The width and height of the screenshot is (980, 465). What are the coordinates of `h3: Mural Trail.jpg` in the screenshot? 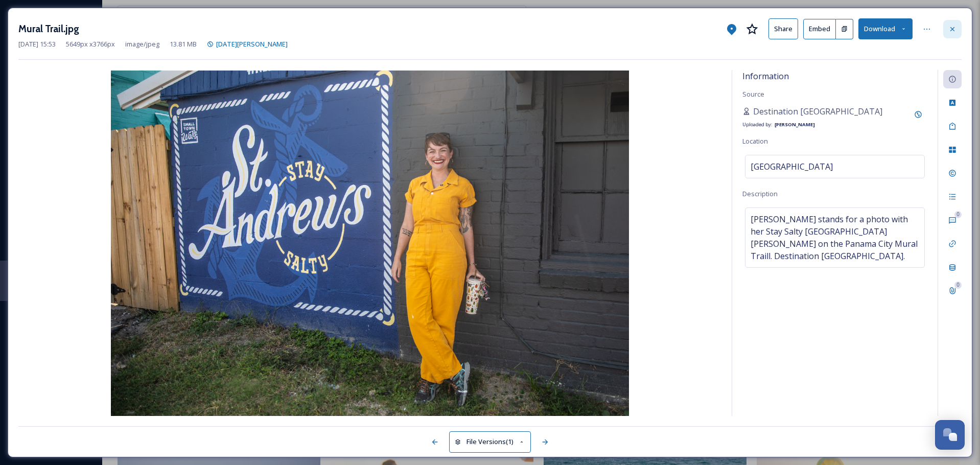 It's located at (48, 29).